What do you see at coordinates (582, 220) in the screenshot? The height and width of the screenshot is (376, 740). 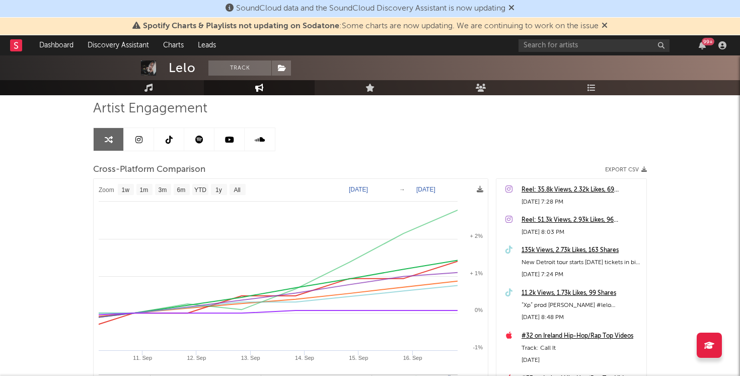 I see `a: Reel: 51.3k Views, 2.93k Likes, 96 Comments` at bounding box center [582, 220].